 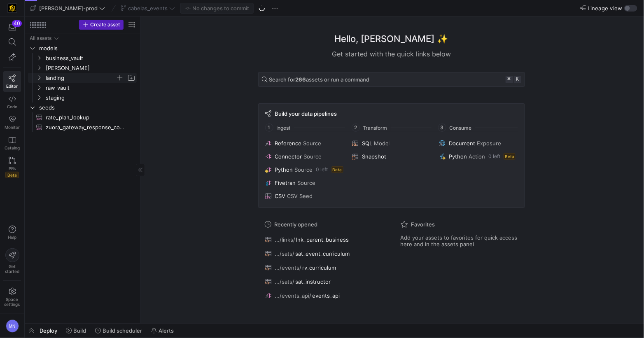 What do you see at coordinates (296, 225) in the screenshot?
I see `span: Recently opened` at bounding box center [296, 225].